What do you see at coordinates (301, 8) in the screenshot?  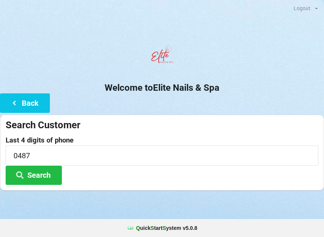 I see `div: Logout` at bounding box center [301, 8].